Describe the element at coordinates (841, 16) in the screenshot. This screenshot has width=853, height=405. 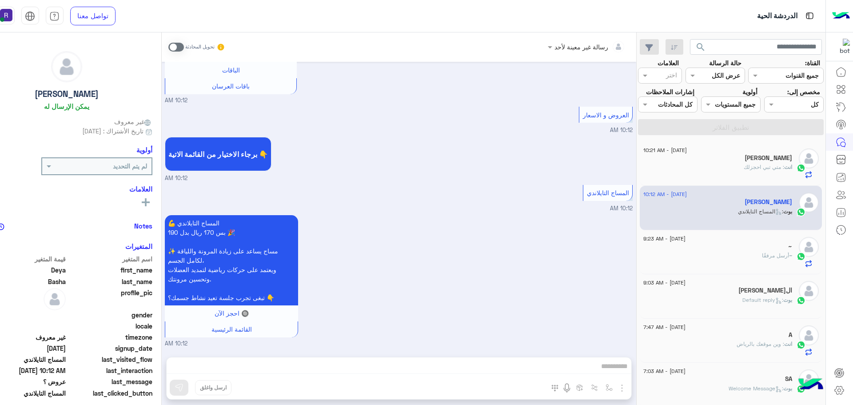
I see `img: Logo` at that location.